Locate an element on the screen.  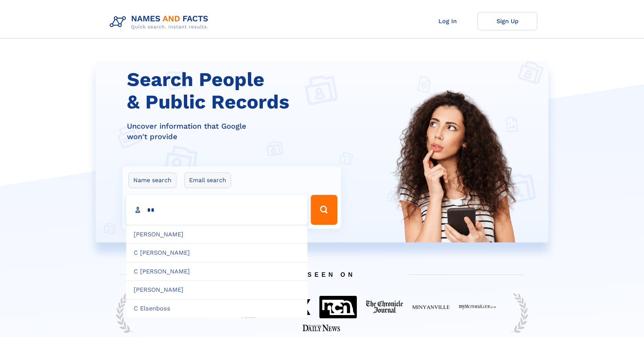
label: Email search is located at coordinates (207, 180).